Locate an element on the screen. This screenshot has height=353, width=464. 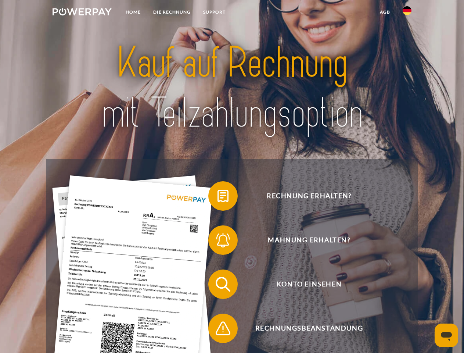
img: qb_bill.svg is located at coordinates (223, 196).